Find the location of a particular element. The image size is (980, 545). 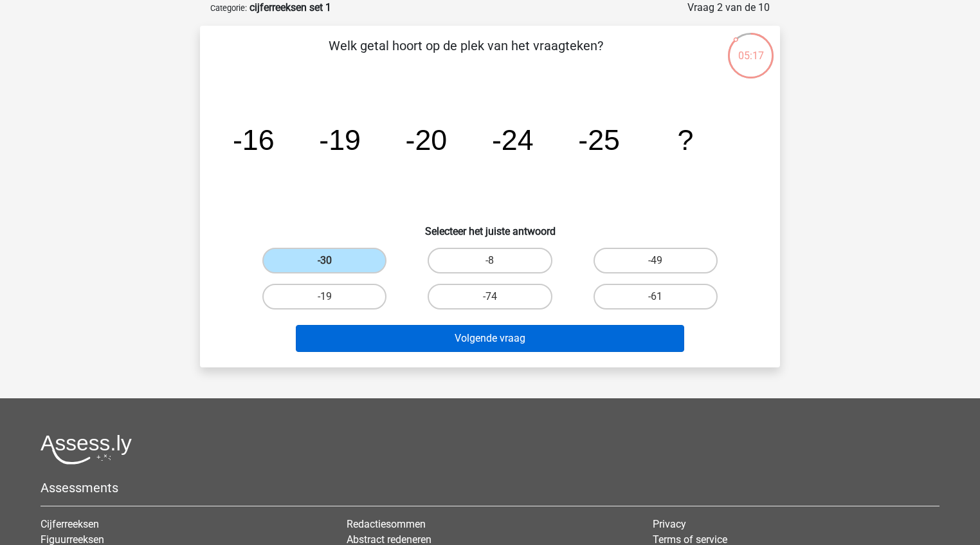

label: -30 is located at coordinates (324, 260).